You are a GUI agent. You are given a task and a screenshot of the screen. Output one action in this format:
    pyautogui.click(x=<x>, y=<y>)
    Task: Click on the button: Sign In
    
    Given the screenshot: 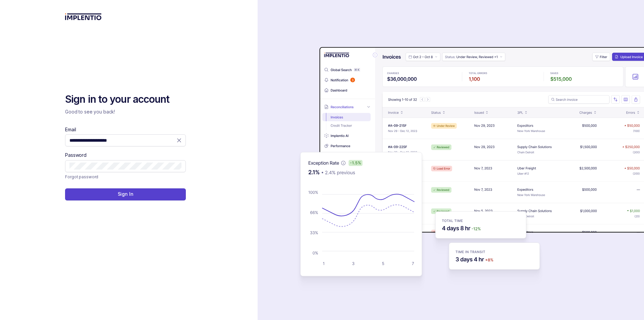 What is the action you would take?
    pyautogui.click(x=125, y=195)
    